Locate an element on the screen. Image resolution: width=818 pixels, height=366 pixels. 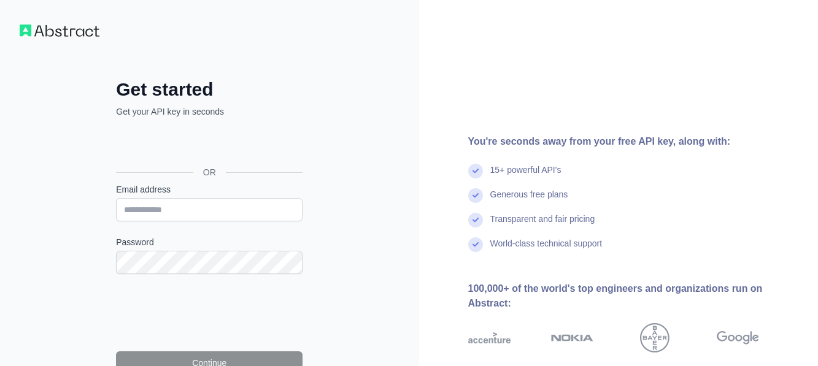
img: bayer is located at coordinates (655, 338).